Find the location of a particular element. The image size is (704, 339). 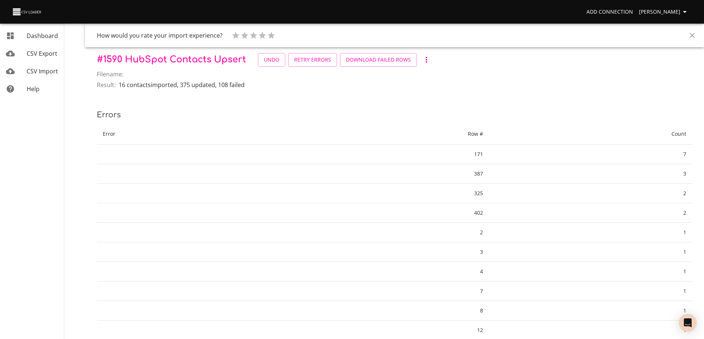

span: Dashboard is located at coordinates (42, 36).